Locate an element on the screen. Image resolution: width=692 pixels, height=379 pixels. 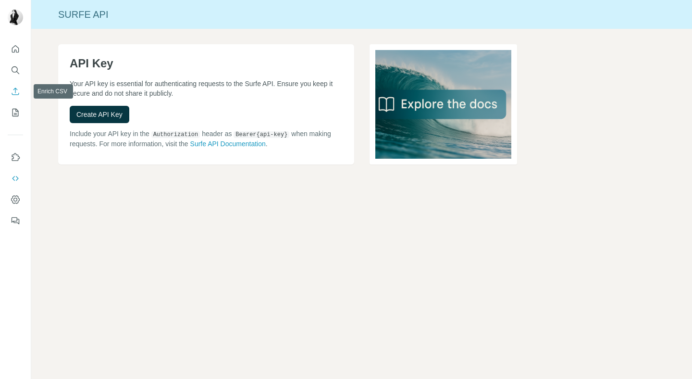
h1: API Key is located at coordinates (206, 63).